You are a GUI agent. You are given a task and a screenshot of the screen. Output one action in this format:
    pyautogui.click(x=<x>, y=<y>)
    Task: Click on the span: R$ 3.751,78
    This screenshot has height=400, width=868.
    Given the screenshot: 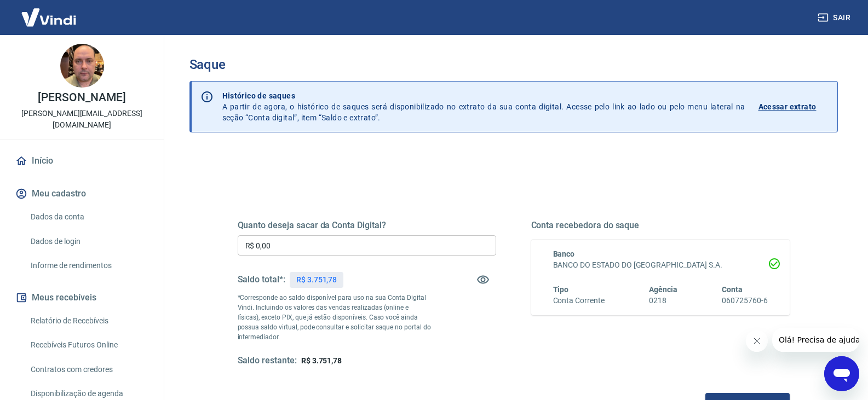 What is the action you would take?
    pyautogui.click(x=322, y=360)
    